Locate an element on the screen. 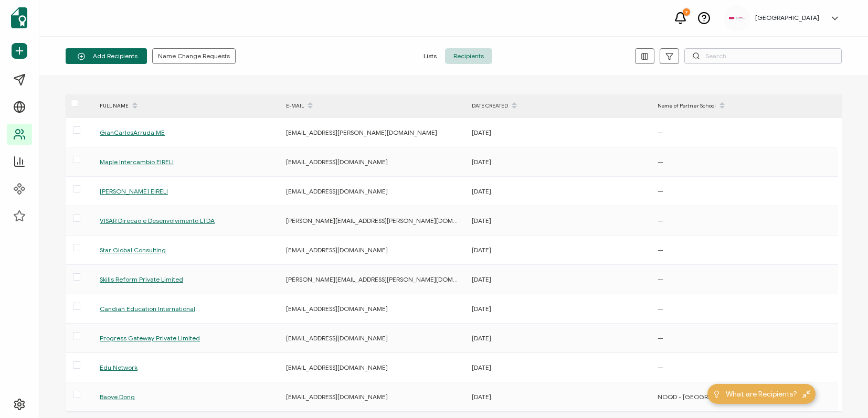 Image resolution: width=868 pixels, height=418 pixels. span: Edu Network is located at coordinates (119, 367).